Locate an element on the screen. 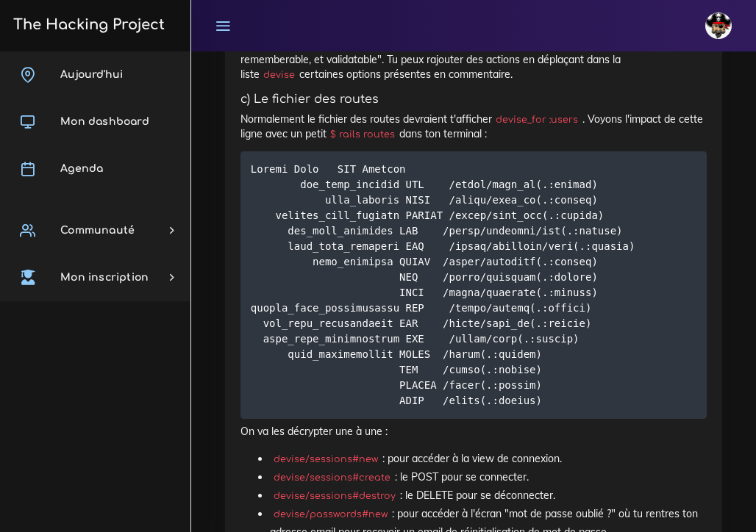  a: avatar is located at coordinates (721, 25).